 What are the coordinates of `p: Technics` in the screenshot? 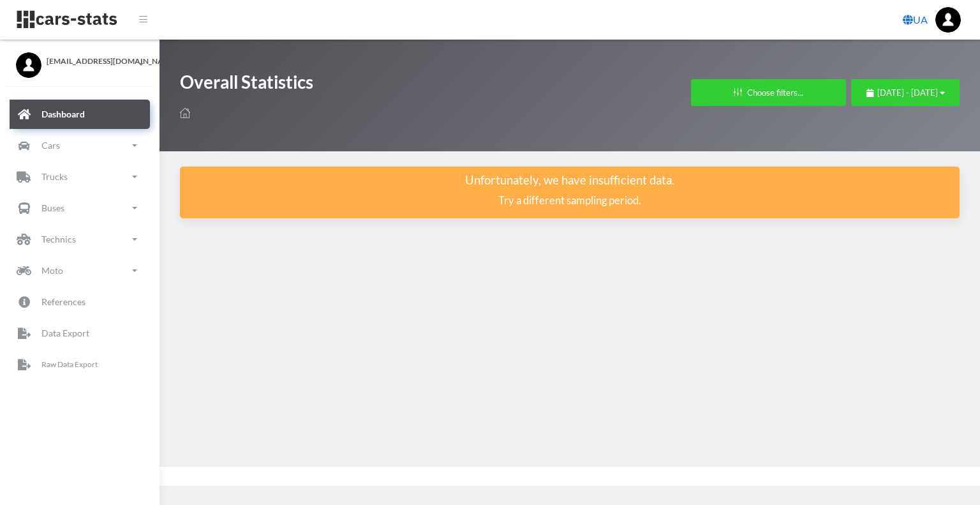 It's located at (58, 238).